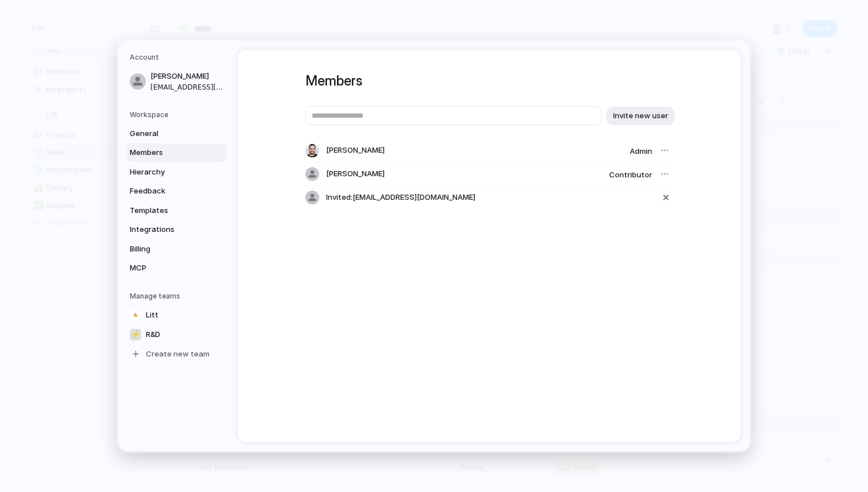  What do you see at coordinates (176, 230) in the screenshot?
I see `a: Integrations` at bounding box center [176, 230].